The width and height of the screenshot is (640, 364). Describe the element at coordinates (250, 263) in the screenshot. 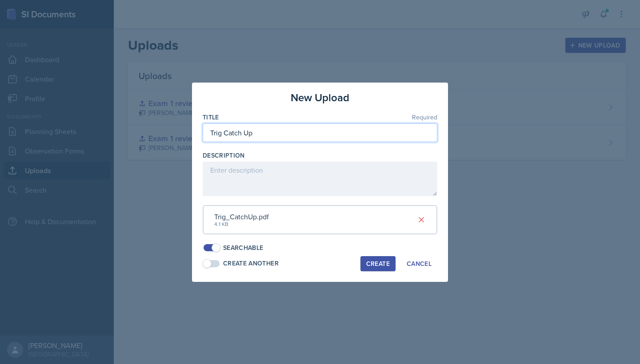

I see `div: Create Another` at that location.